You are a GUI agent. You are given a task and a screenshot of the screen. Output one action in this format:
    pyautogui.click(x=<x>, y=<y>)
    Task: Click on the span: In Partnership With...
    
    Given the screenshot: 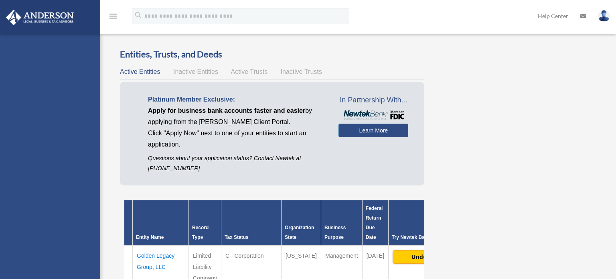 What is the action you would take?
    pyautogui.click(x=374, y=100)
    